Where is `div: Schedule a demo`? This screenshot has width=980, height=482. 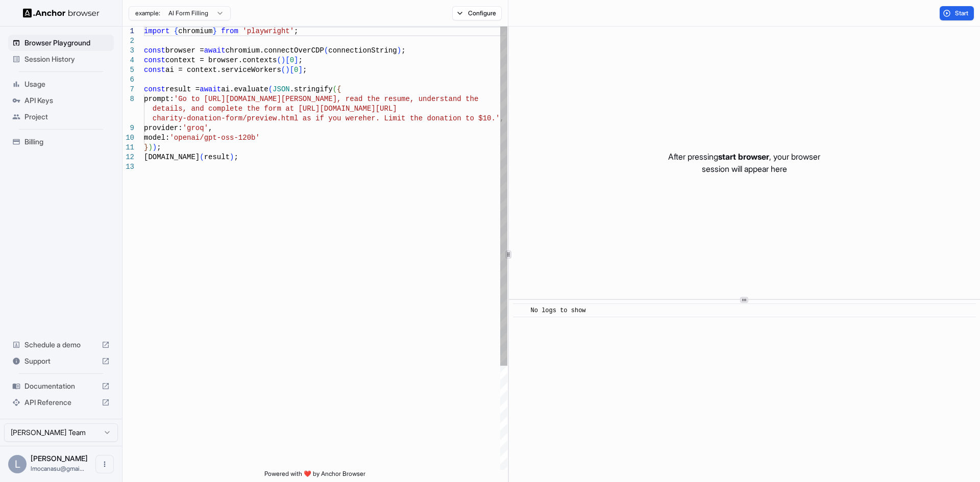 div: Schedule a demo is located at coordinates (61, 345).